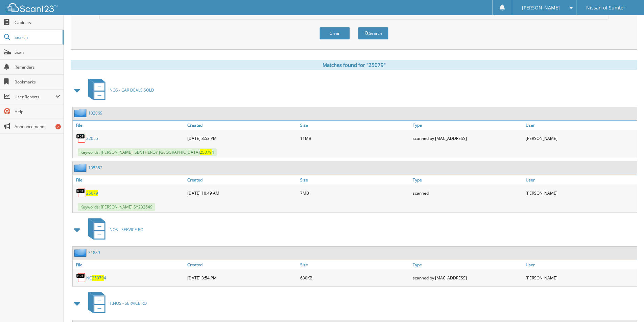  Describe the element at coordinates (355, 278) in the screenshot. I see `div: 630KB` at that location.